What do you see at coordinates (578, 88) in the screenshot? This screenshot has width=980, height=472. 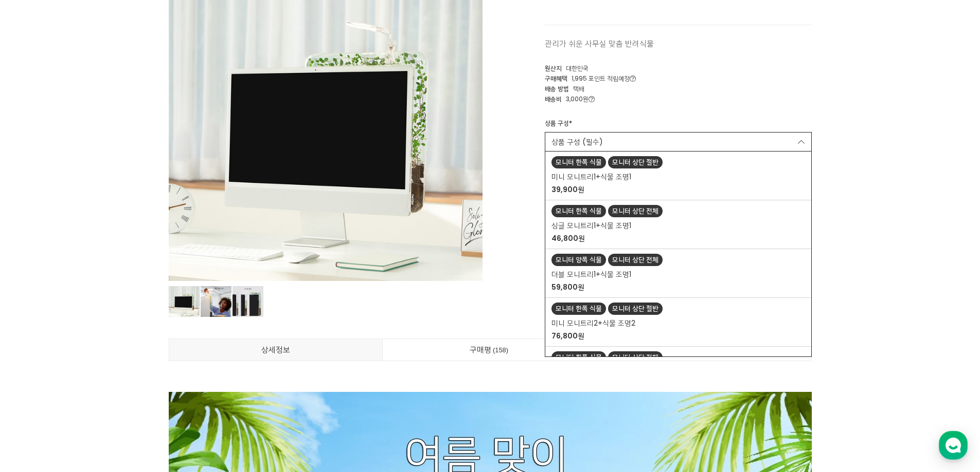 I see `span: 택배` at bounding box center [578, 88].